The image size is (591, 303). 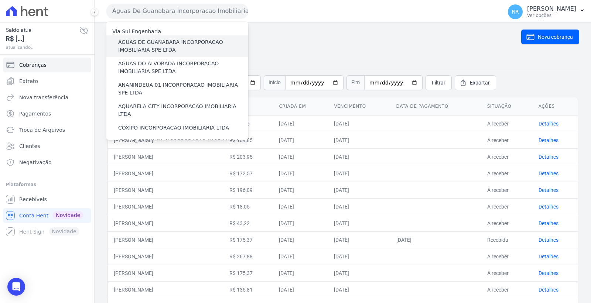 I want to click on span: Nova cobrança, so click(x=555, y=37).